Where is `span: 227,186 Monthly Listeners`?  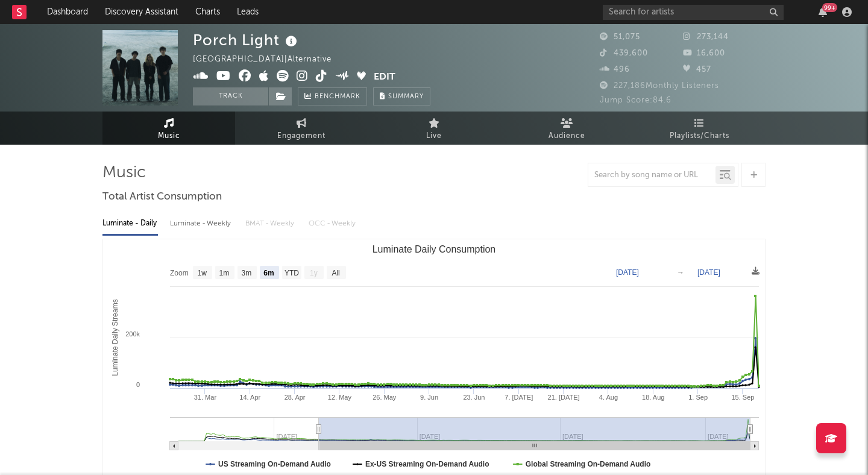 span: 227,186 Monthly Listeners is located at coordinates (659, 86).